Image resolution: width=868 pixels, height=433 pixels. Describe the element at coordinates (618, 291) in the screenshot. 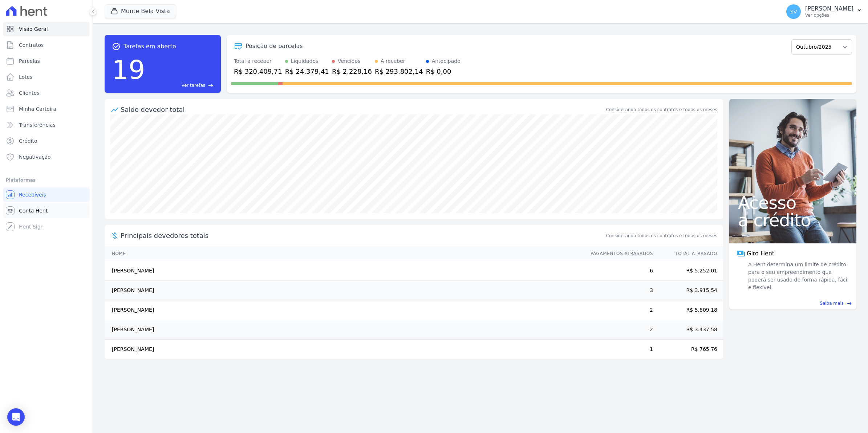

I see `td: 3` at that location.